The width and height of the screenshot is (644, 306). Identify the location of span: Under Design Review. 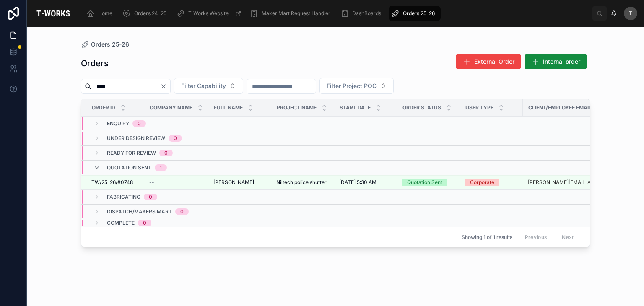
(136, 139).